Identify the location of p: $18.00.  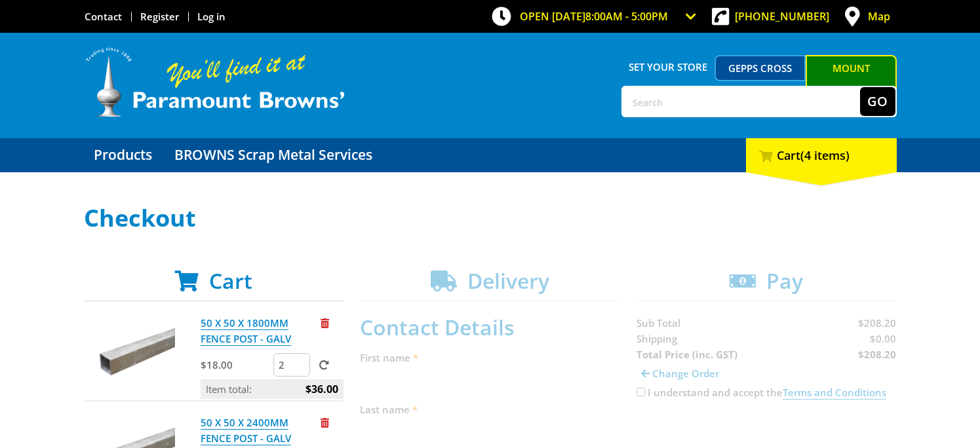
(235, 365).